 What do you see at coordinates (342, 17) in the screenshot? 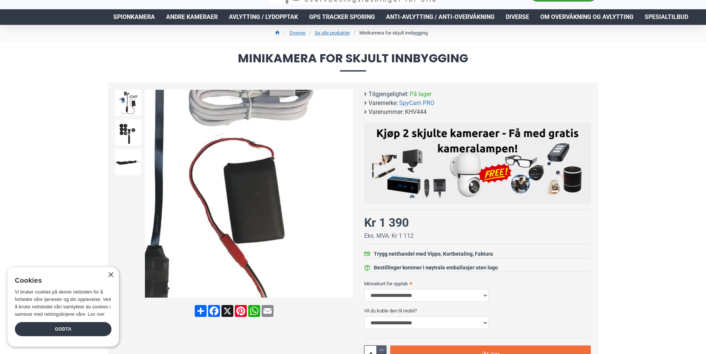
I see `a: GPS Tracker Sporing` at bounding box center [342, 17].